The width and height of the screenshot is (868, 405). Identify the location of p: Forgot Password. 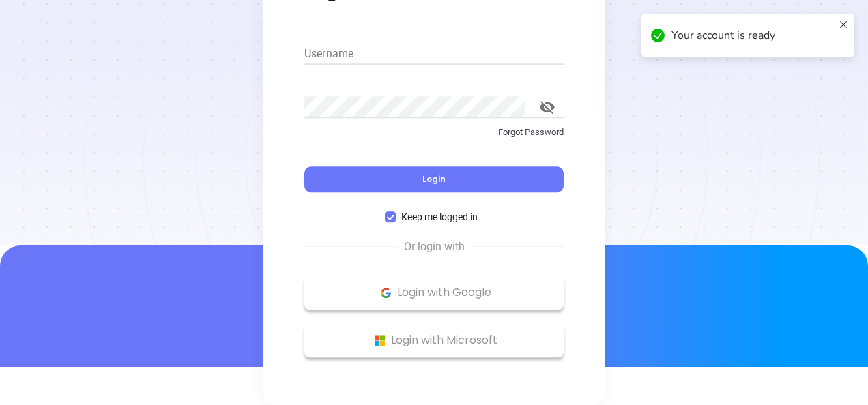
(434, 132).